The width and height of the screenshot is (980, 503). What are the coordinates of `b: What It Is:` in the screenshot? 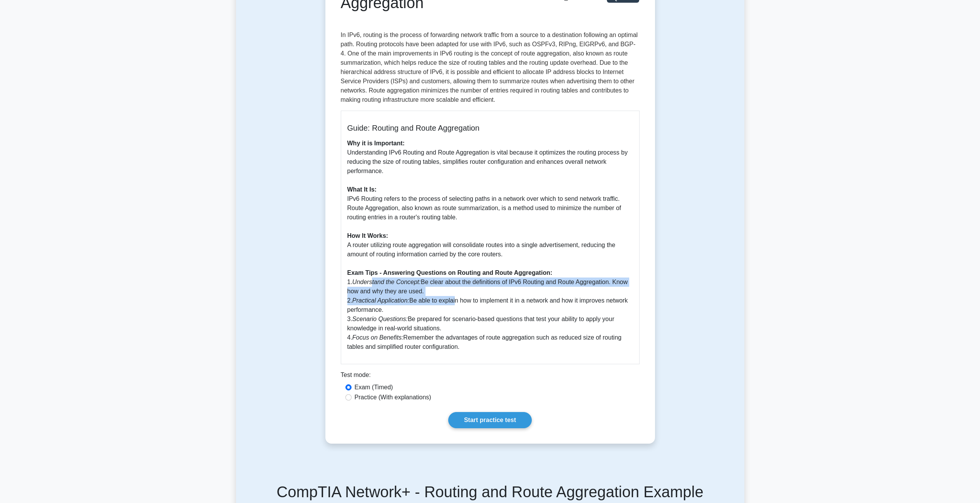 It's located at (362, 189).